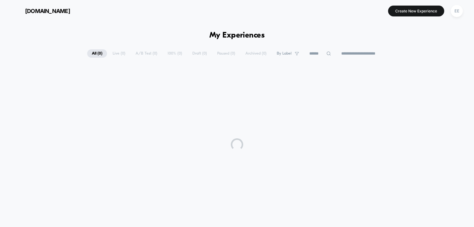 The height and width of the screenshot is (227, 474). Describe the element at coordinates (284, 53) in the screenshot. I see `span: By Label` at that location.